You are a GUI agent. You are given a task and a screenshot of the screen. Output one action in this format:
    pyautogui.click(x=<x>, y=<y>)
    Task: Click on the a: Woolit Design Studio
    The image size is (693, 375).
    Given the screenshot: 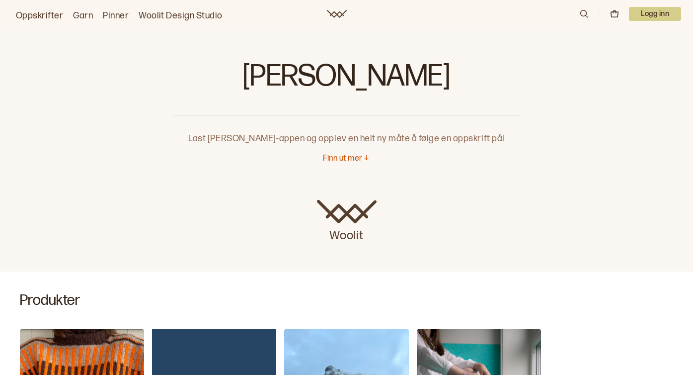 What is the action you would take?
    pyautogui.click(x=180, y=16)
    